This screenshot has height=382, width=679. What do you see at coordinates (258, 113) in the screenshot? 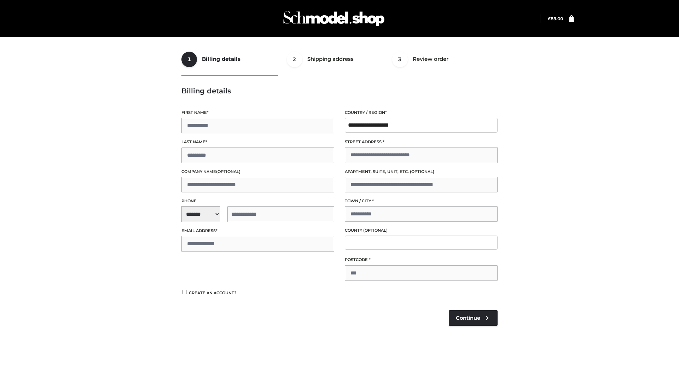
I see `label: First name` at bounding box center [258, 113].